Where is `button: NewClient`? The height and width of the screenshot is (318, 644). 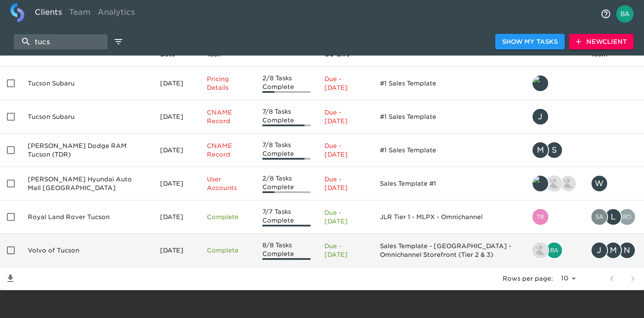 button: NewClient is located at coordinates (601, 41).